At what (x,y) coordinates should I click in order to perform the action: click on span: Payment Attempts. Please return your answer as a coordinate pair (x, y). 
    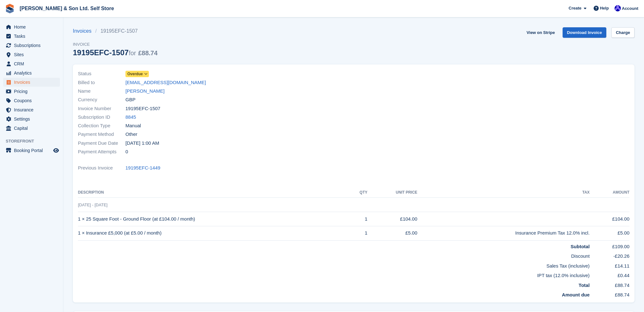
    Looking at the image, I should click on (102, 152).